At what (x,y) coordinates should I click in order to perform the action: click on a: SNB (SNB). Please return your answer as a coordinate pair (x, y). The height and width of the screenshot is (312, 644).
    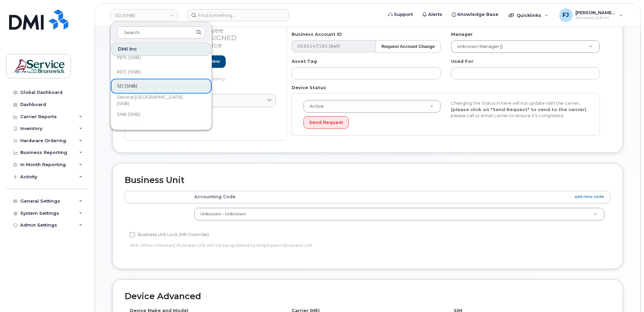
    Looking at the image, I should click on (161, 115).